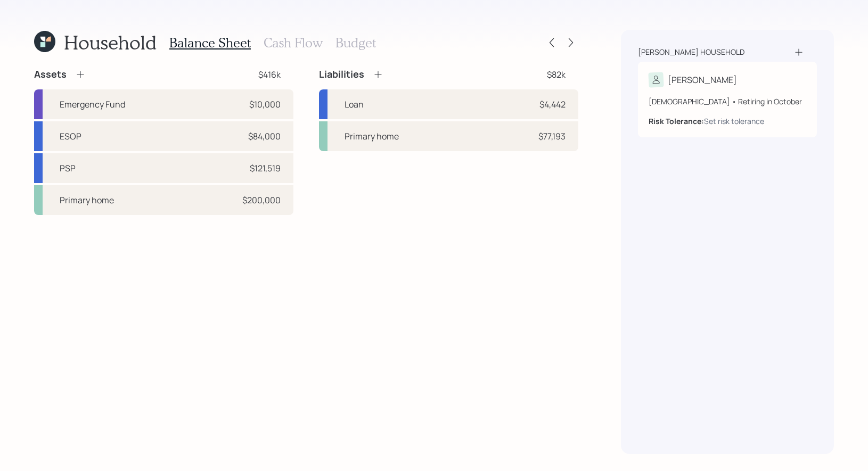 This screenshot has width=868, height=471. I want to click on h3: Cash Flow, so click(293, 43).